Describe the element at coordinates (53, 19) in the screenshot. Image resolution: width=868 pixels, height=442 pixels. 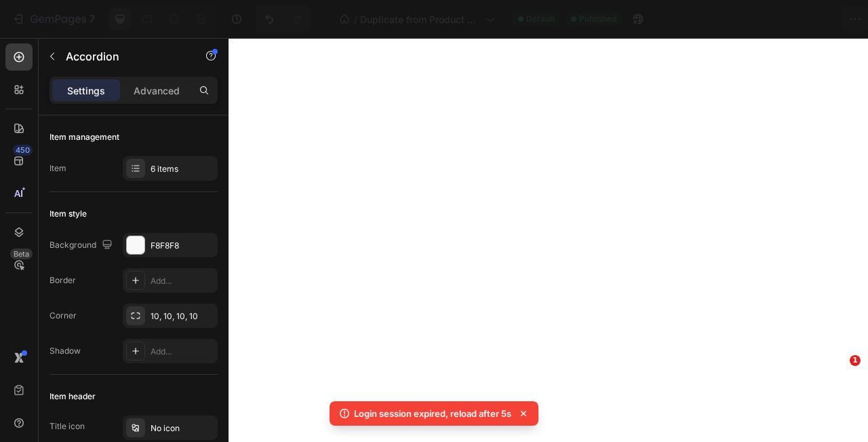
I see `button: 7` at that location.